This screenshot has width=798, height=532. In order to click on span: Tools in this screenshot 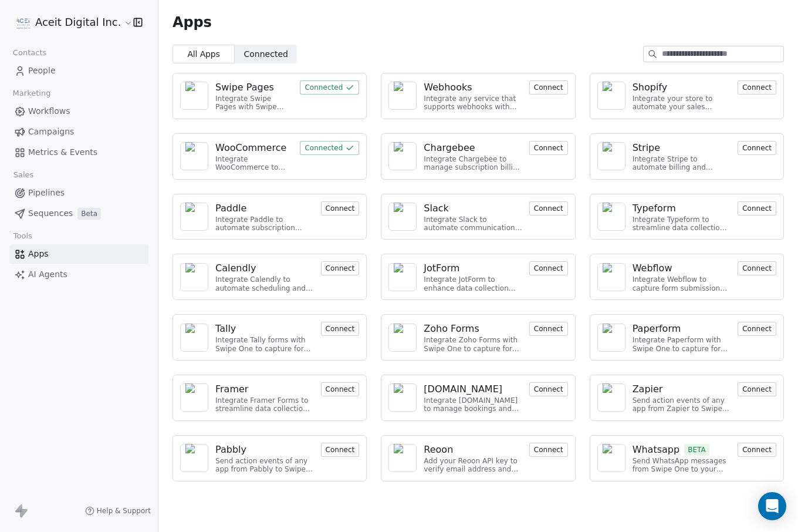, I will do `click(22, 236)`.